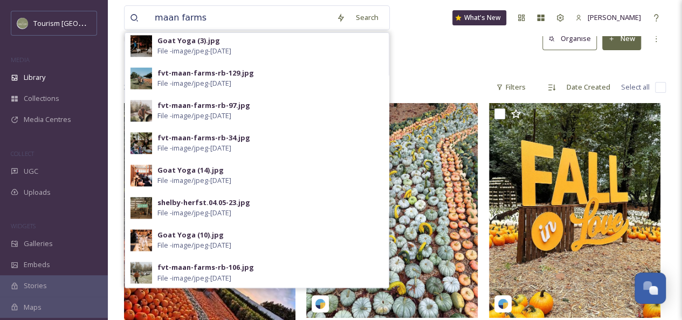  I want to click on a: What's New, so click(479, 18).